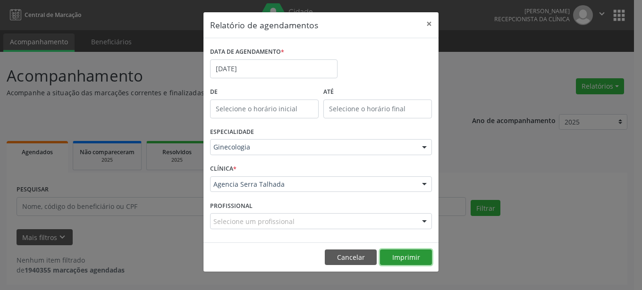 The width and height of the screenshot is (642, 290). I want to click on label: CLÍNICA, so click(223, 169).